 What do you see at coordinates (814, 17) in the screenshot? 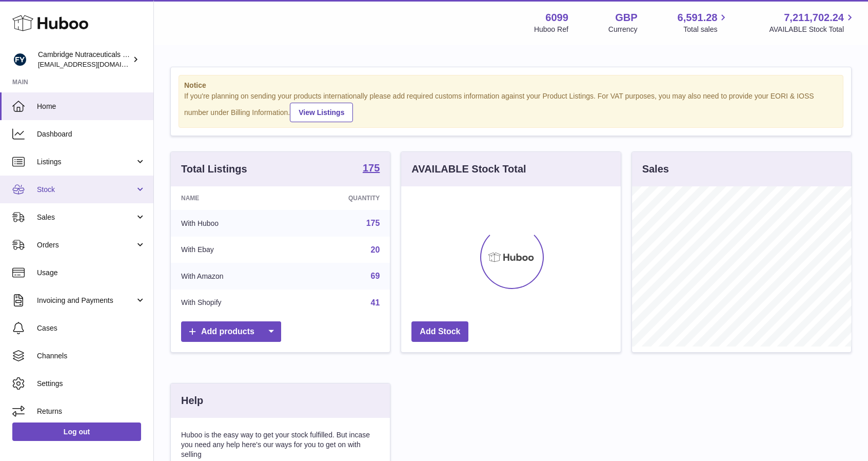
I see `span: 7,211,702.24` at bounding box center [814, 17].